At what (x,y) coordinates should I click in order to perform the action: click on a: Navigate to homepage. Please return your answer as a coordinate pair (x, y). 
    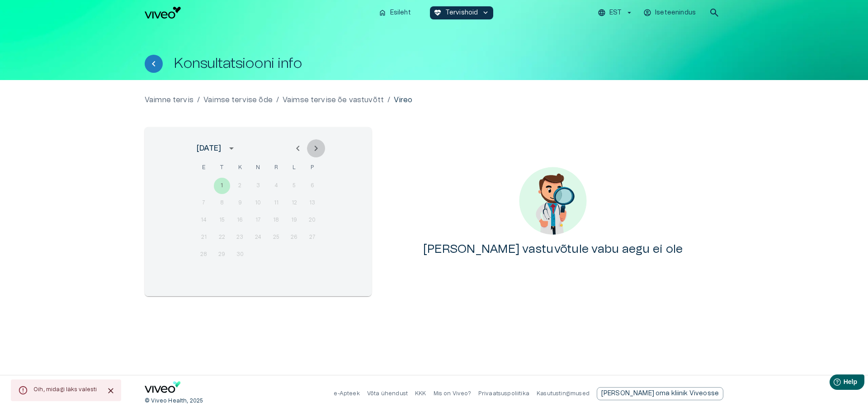
    Looking at the image, I should click on (258, 13).